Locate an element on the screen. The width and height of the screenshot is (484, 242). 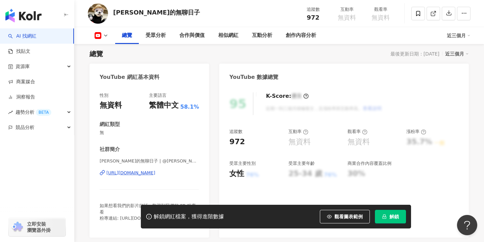
div: 受眾分析 is located at coordinates (156, 35).